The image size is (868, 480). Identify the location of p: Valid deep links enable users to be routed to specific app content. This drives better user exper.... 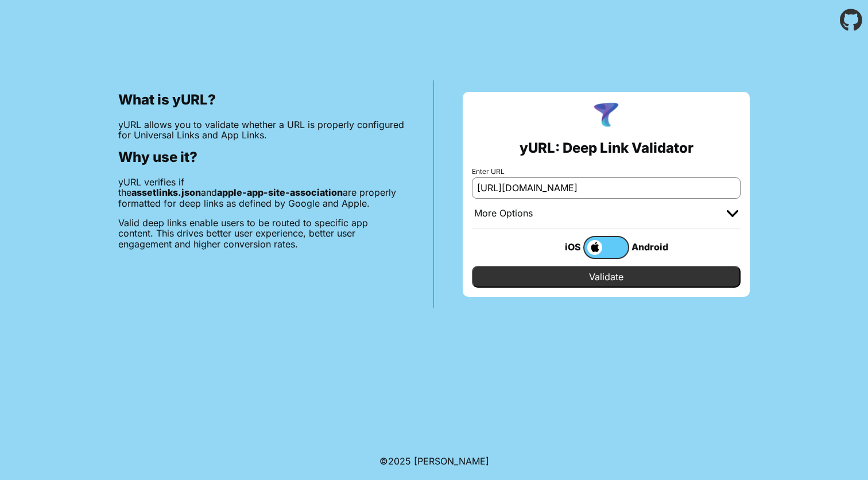
(261, 233).